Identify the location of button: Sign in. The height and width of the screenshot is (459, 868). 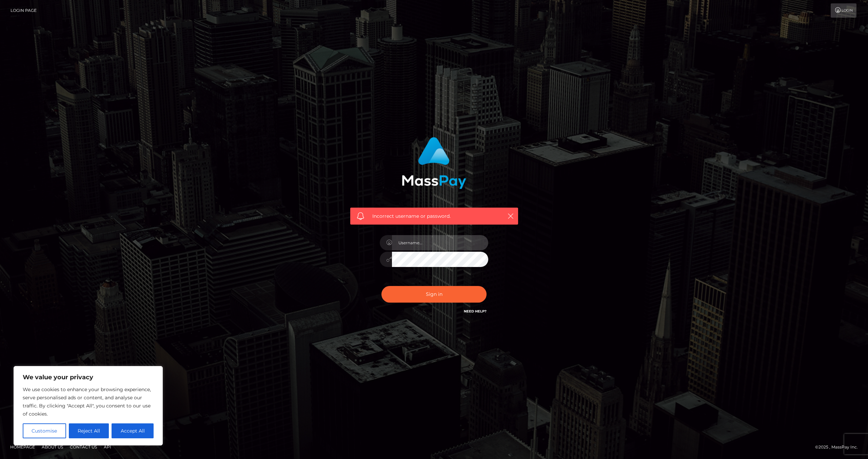
(434, 295).